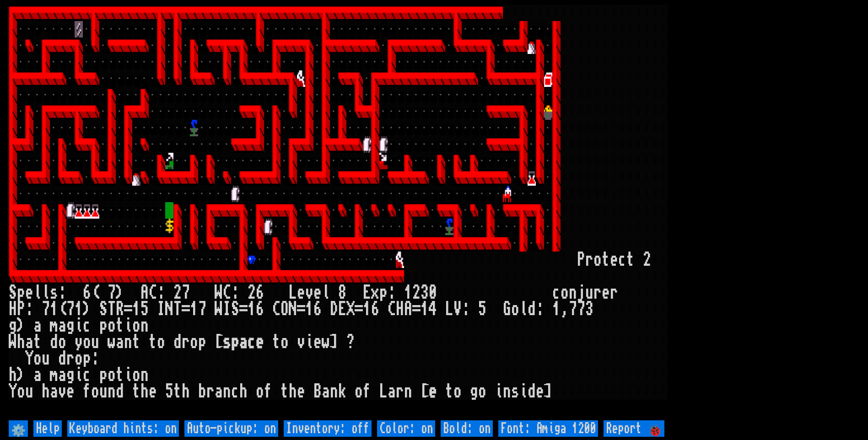 This screenshot has height=440, width=868. Describe the element at coordinates (231, 429) in the screenshot. I see `input: Auto-pickup: on` at that location.